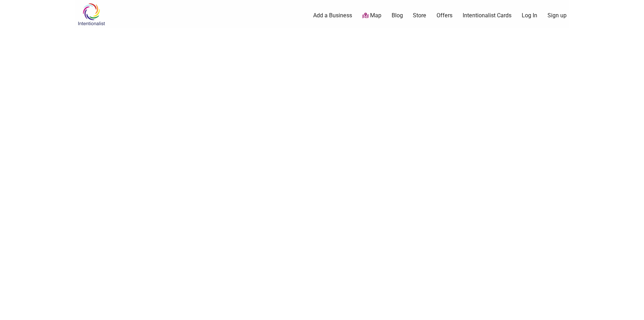 Image resolution: width=644 pixels, height=320 pixels. What do you see at coordinates (487, 16) in the screenshot?
I see `a: Intentionalist Cards` at bounding box center [487, 16].